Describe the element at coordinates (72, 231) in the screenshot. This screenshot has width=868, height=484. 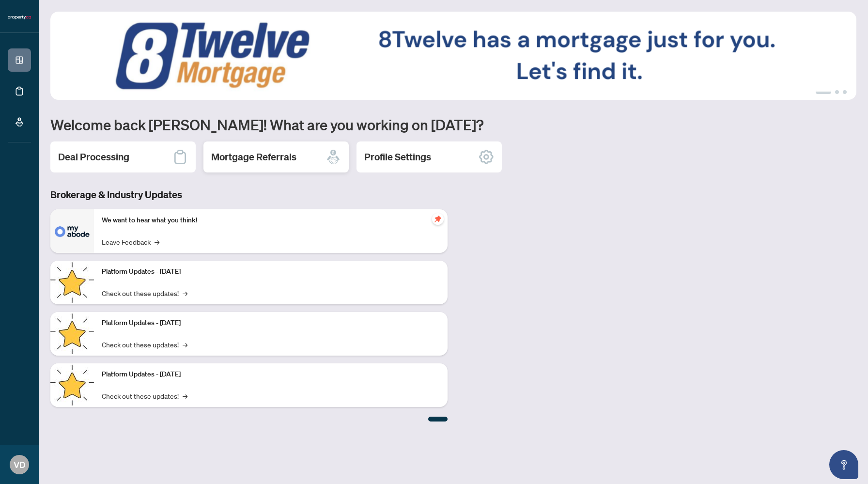
I see `img: We want to hear what you think!` at that location.